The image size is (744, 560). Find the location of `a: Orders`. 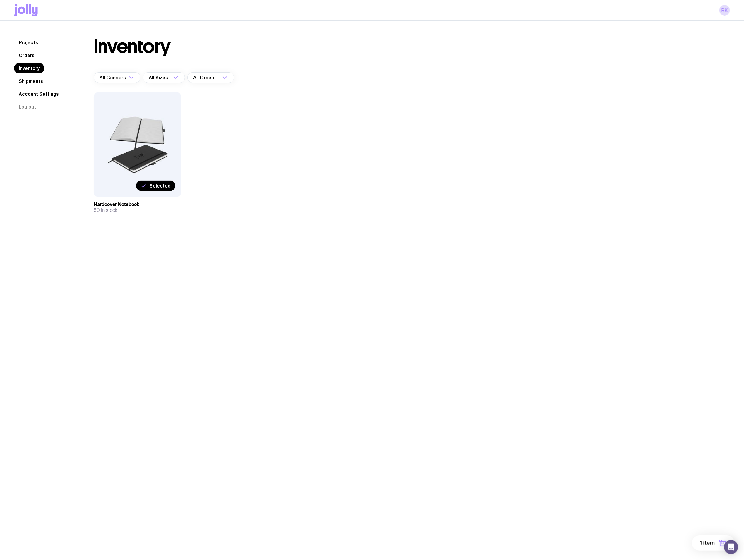

a: Orders is located at coordinates (27, 55).